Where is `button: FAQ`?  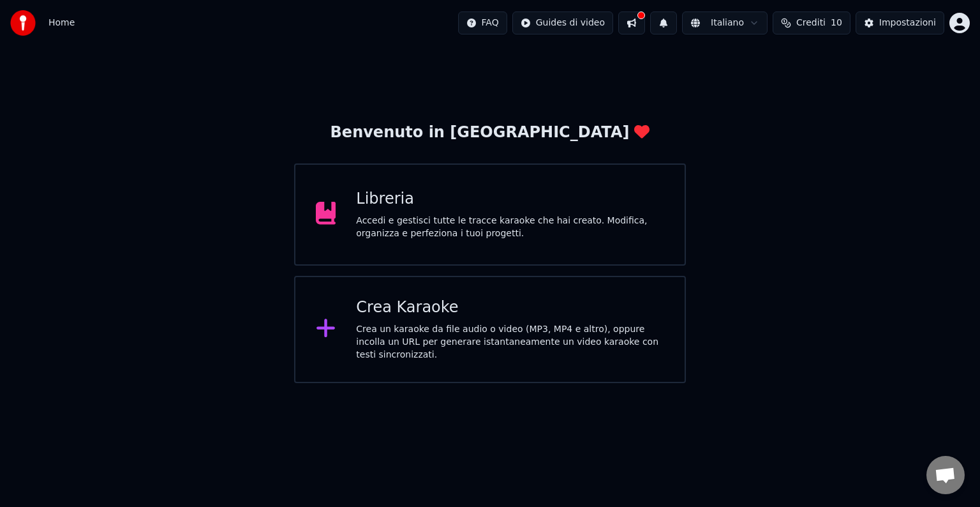
button: FAQ is located at coordinates (482, 23).